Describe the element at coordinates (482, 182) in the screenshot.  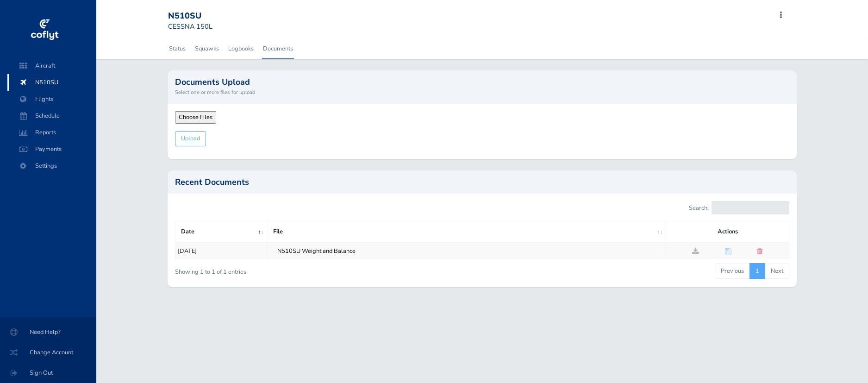
I see `h2: Recent Documents` at that location.